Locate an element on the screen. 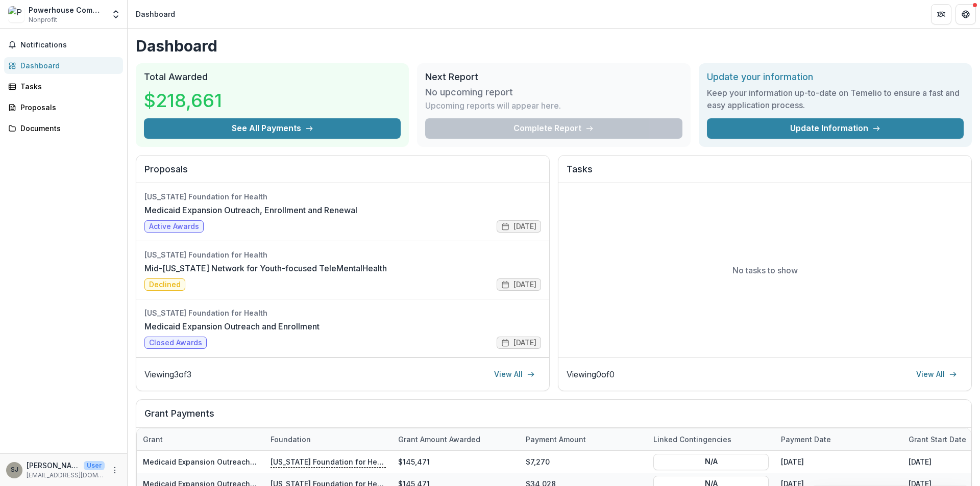 This screenshot has width=980, height=486. a: Documents is located at coordinates (63, 128).